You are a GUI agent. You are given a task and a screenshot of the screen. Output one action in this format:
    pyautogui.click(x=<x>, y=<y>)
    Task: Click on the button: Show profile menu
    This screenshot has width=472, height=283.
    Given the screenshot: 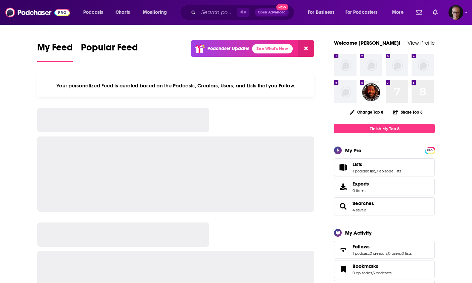 What is the action you would take?
    pyautogui.click(x=456, y=12)
    